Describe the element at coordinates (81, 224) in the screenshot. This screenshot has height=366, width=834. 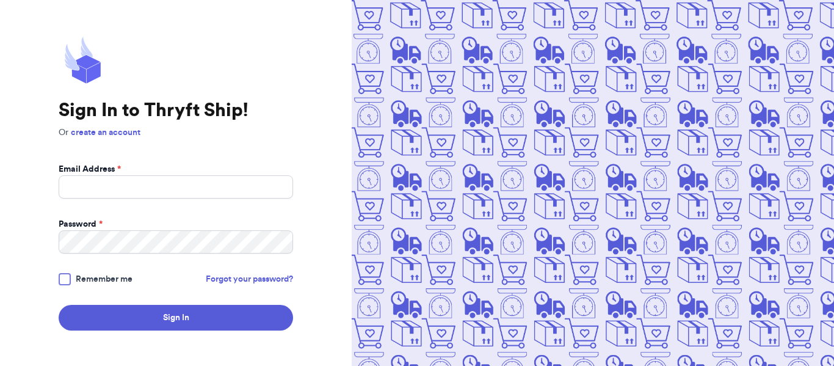
I see `label: Password` at that location.